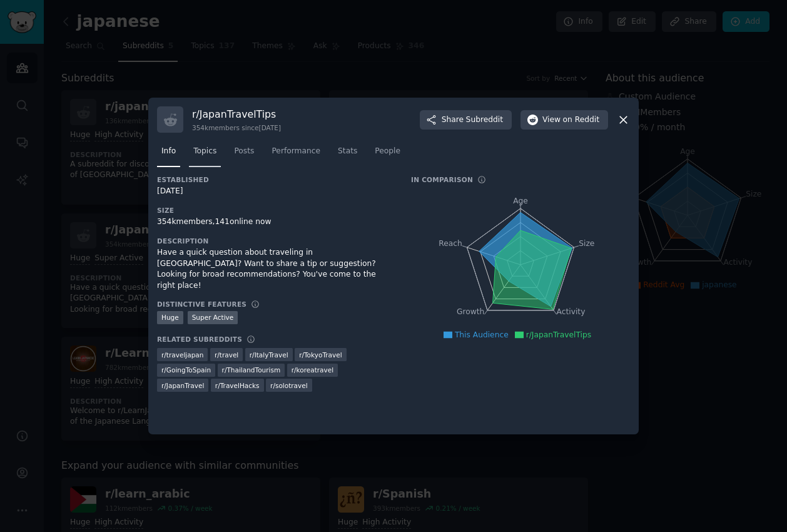 Image resolution: width=787 pixels, height=532 pixels. I want to click on tspan: Activity, so click(571, 313).